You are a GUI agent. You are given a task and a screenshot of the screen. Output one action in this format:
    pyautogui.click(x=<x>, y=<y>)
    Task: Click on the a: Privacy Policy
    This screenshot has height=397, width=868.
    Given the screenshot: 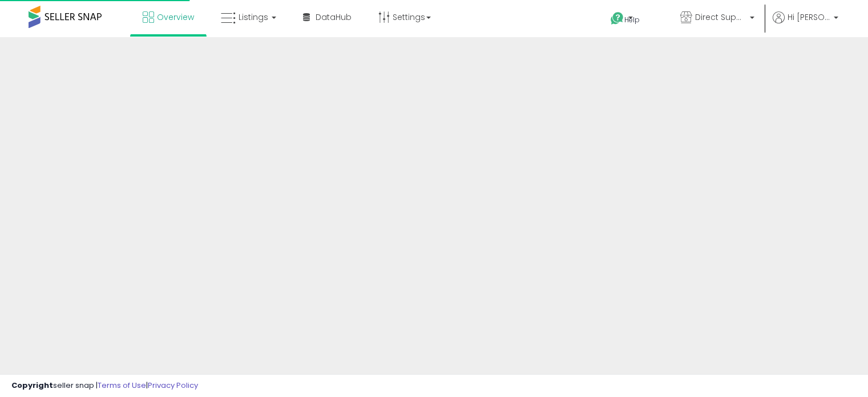 What is the action you would take?
    pyautogui.click(x=173, y=384)
    